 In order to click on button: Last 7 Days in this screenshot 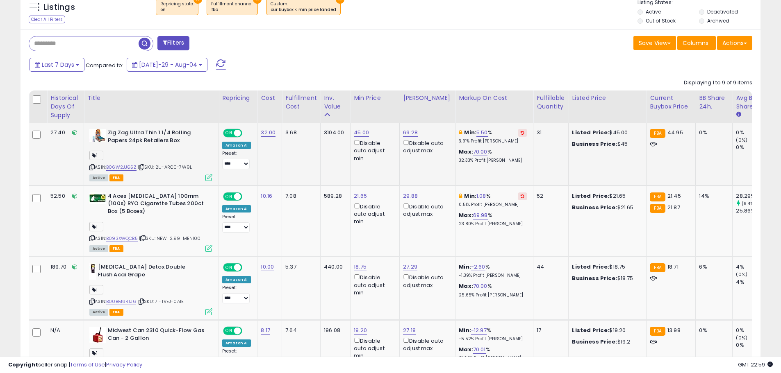, I will do `click(57, 65)`.